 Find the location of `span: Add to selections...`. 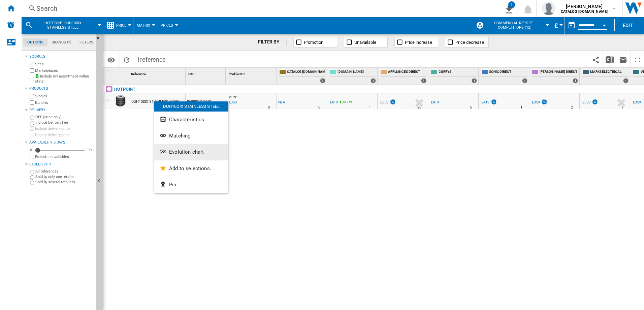

span: Add to selections... is located at coordinates (191, 168).